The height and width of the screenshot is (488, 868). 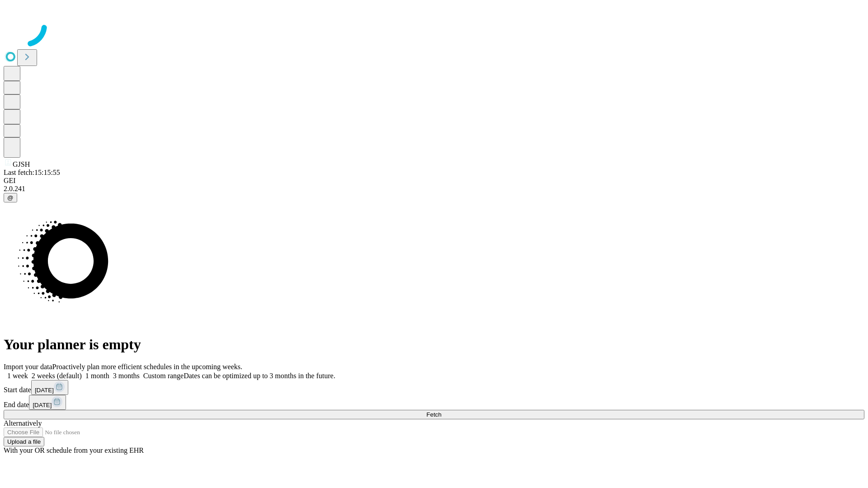 I want to click on div: End date, so click(x=434, y=402).